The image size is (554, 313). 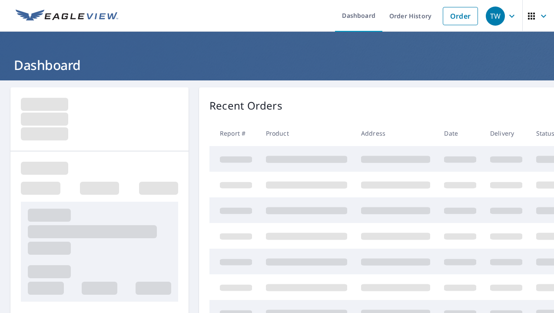 What do you see at coordinates (67, 16) in the screenshot?
I see `img: EV Logo` at bounding box center [67, 16].